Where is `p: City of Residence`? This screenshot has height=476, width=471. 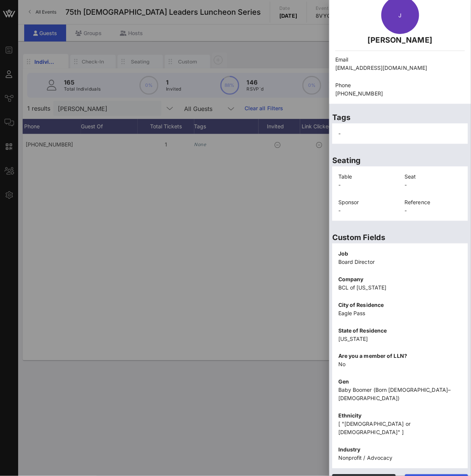
p: City of Residence is located at coordinates (400, 305).